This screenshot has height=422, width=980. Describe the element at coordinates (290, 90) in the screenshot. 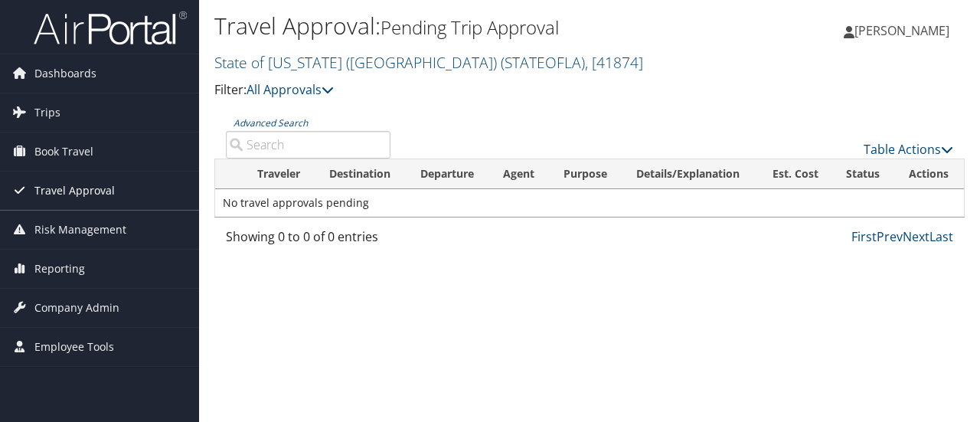

I see `a: All Approvals` at that location.